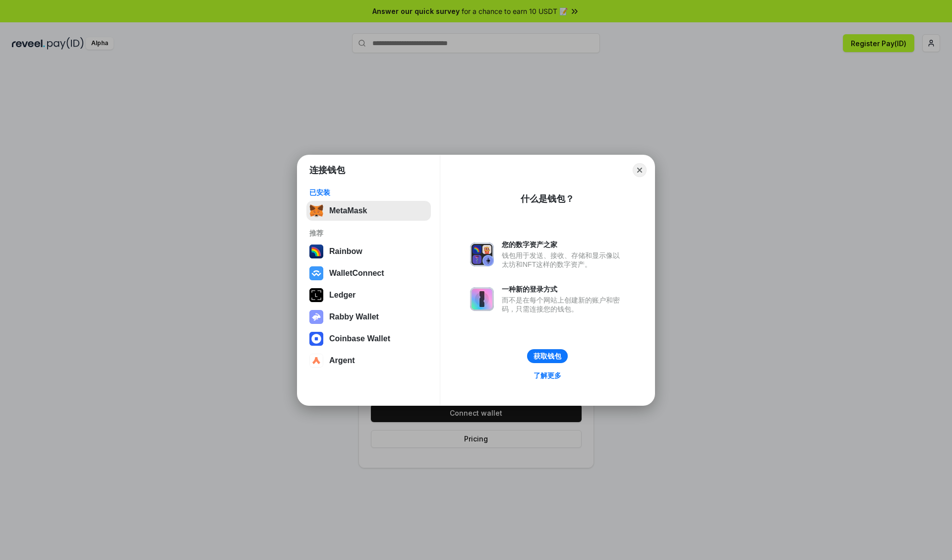  I want to click on div: Rabby Wallet, so click(354, 317).